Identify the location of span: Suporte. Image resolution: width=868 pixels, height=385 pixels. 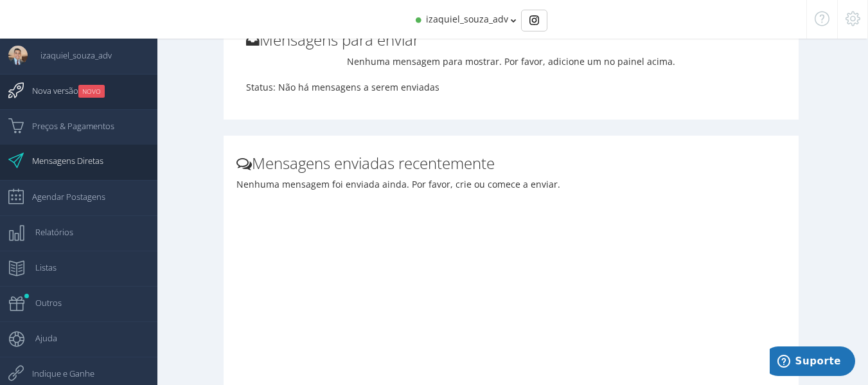
(49, 15).